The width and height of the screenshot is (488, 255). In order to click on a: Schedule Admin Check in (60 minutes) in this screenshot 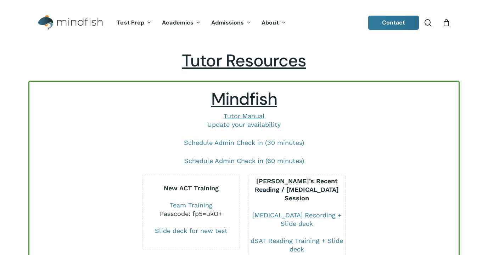, I will do `click(244, 160)`.